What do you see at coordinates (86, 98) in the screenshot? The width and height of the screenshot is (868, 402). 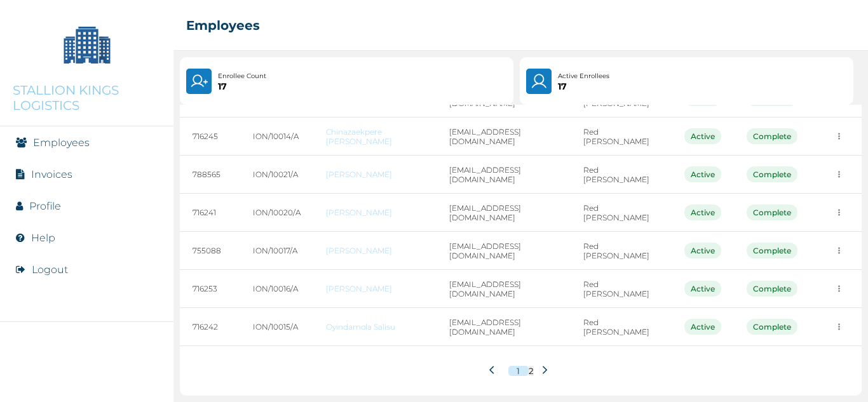 I see `p: STALLION KINGS LOGISTICS` at bounding box center [86, 98].